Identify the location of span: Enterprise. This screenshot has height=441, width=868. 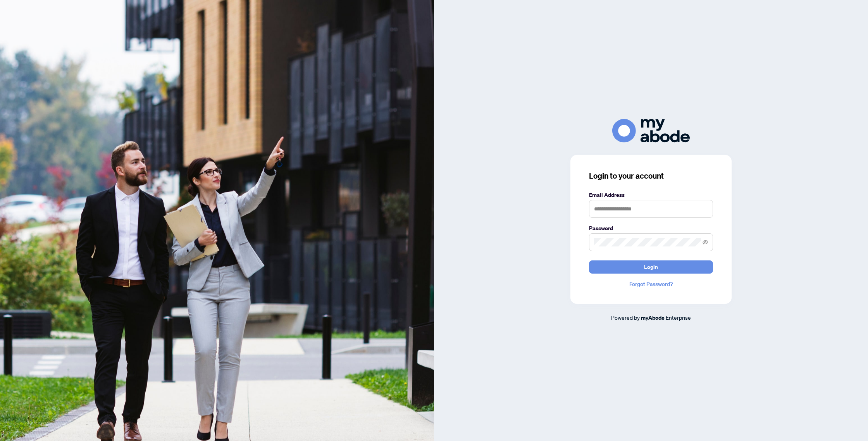
(679, 318).